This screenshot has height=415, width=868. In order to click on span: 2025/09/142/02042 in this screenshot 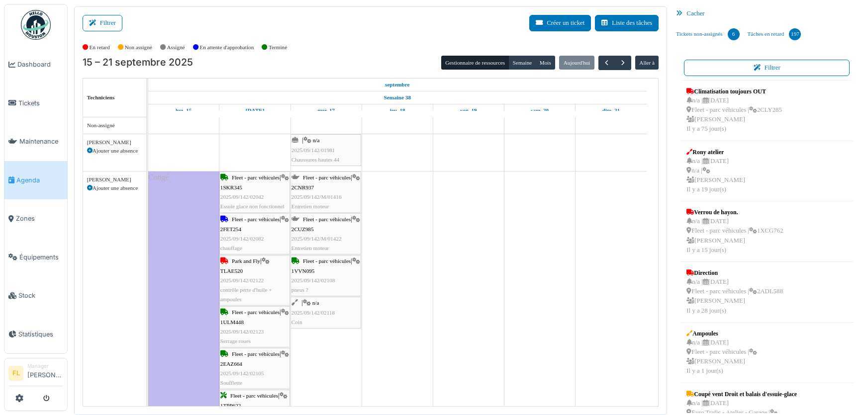, I will do `click(243, 197)`.